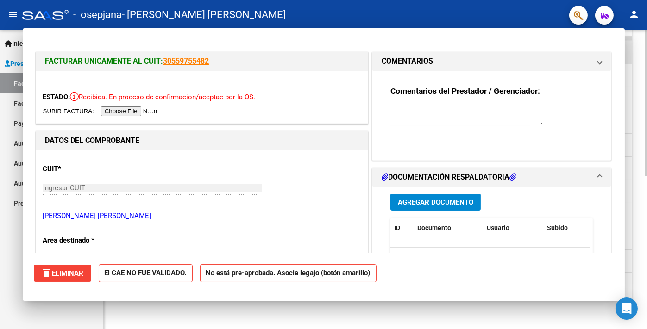 Image resolution: width=647 pixels, height=329 pixels. Describe the element at coordinates (613, 228) in the screenshot. I see `datatable-header-cell: Acción` at that location.